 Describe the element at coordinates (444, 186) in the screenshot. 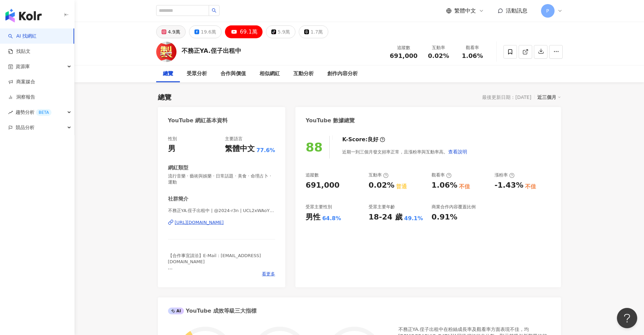

I see `div: 1.06%` at that location.